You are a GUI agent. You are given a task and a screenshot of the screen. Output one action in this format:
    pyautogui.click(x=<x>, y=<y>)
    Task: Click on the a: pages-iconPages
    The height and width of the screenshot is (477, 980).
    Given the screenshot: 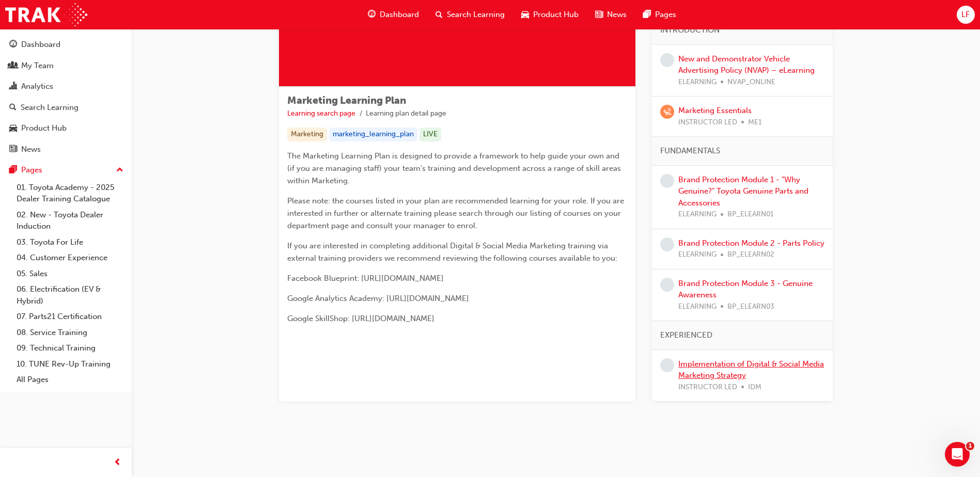 What is the action you would take?
    pyautogui.click(x=659, y=15)
    